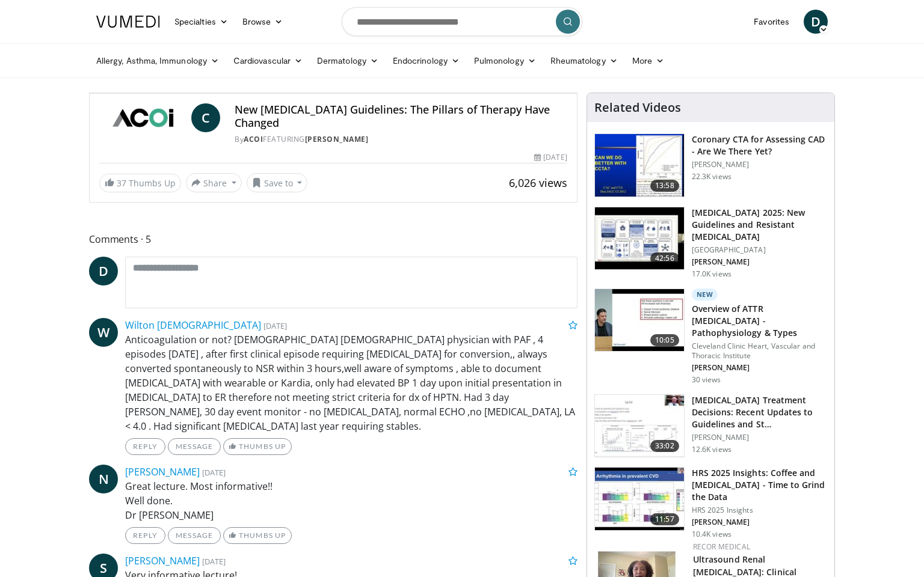 This screenshot has height=577, width=924. What do you see at coordinates (665, 520) in the screenshot?
I see `span: 11:57` at bounding box center [665, 520].